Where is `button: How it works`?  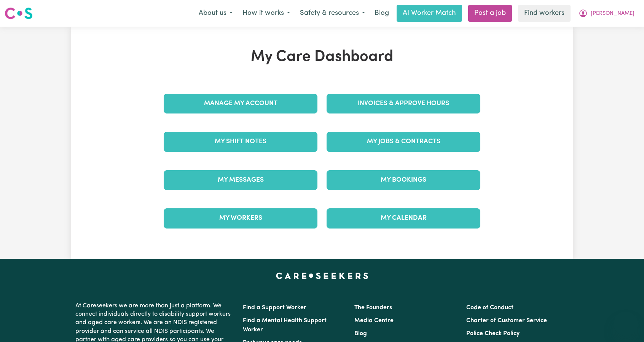
button: How it works is located at coordinates (266, 13).